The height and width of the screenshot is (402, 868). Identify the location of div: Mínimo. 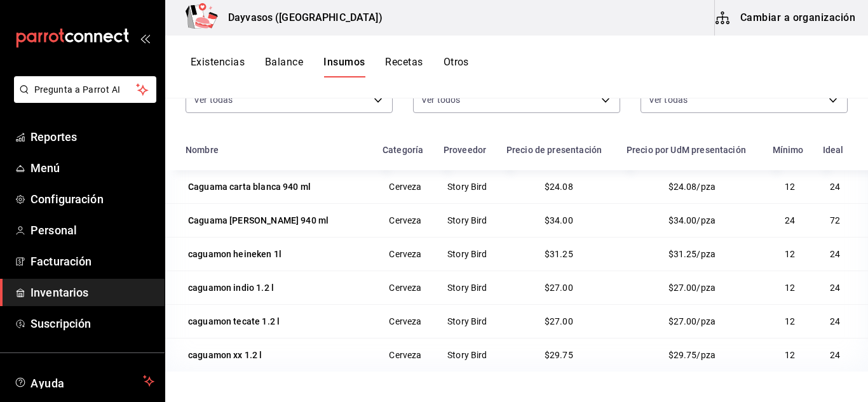
(788, 150).